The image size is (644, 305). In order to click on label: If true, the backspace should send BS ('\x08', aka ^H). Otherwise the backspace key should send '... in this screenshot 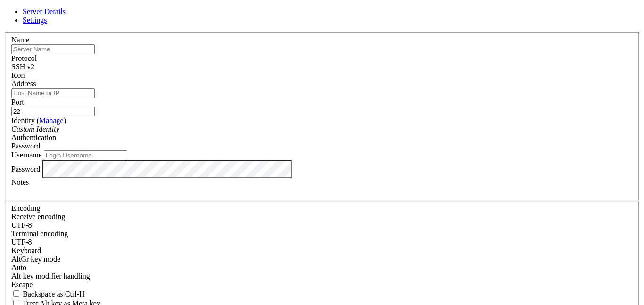, I will do `click(48, 293)`.